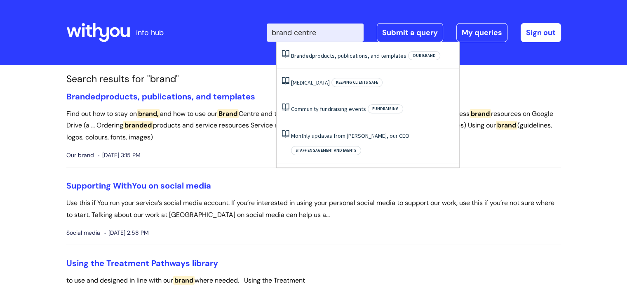  I want to click on span: Brand, so click(228, 113).